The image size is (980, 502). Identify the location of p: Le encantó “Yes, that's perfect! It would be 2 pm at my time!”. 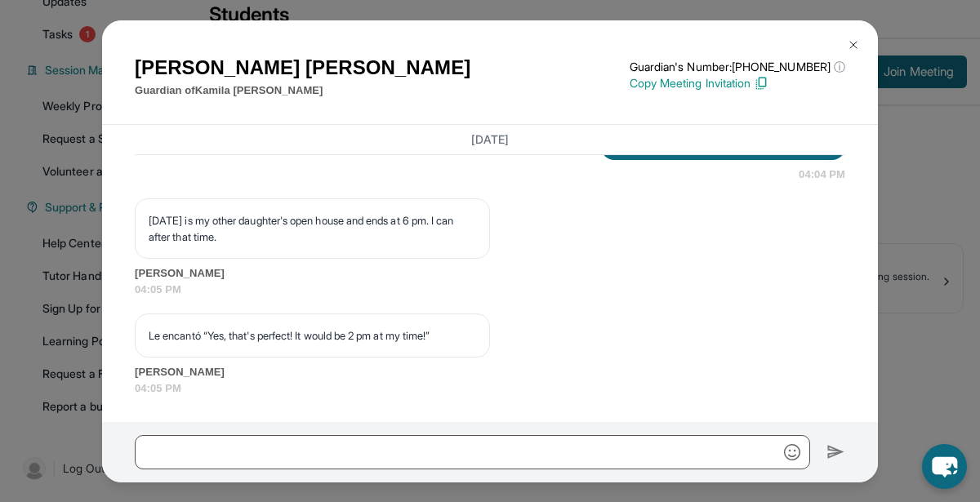
(312, 335).